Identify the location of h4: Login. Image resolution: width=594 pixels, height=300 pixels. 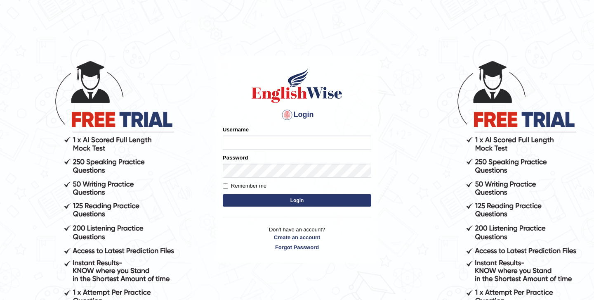
(297, 115).